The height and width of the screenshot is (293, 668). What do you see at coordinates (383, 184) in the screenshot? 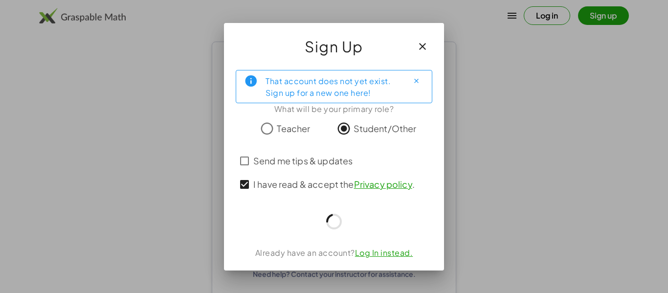
I see `a: Privacy policy` at bounding box center [383, 184].